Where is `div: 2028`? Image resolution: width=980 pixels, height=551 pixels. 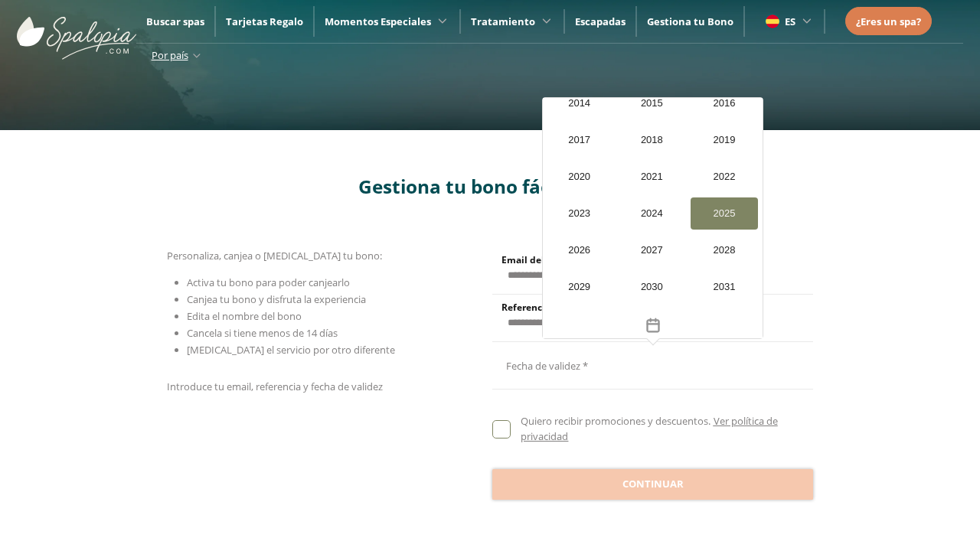
div: 2028 is located at coordinates (724, 251).